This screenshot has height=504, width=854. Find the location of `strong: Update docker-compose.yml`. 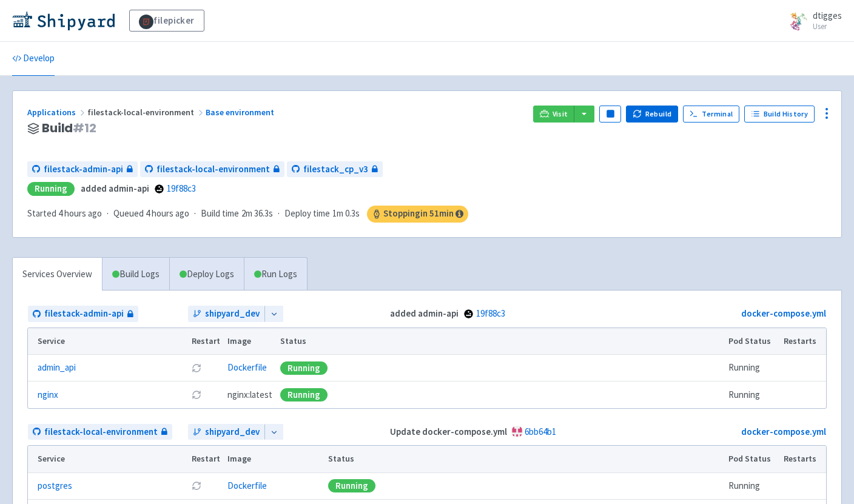

strong: Update docker-compose.yml is located at coordinates (448, 431).